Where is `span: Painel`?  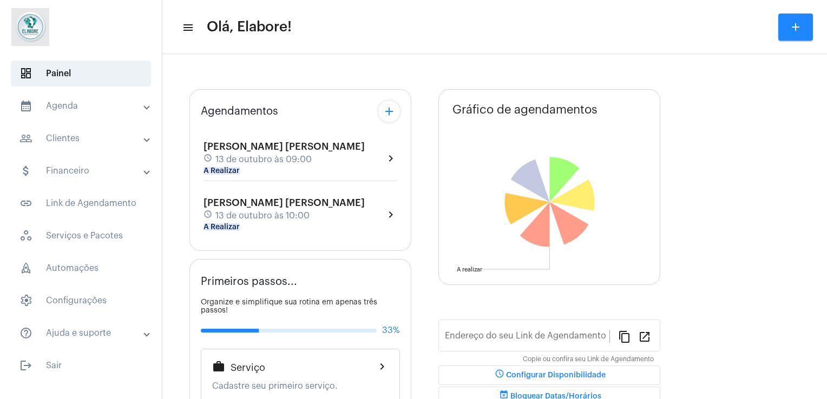
span: Painel is located at coordinates (81, 74).